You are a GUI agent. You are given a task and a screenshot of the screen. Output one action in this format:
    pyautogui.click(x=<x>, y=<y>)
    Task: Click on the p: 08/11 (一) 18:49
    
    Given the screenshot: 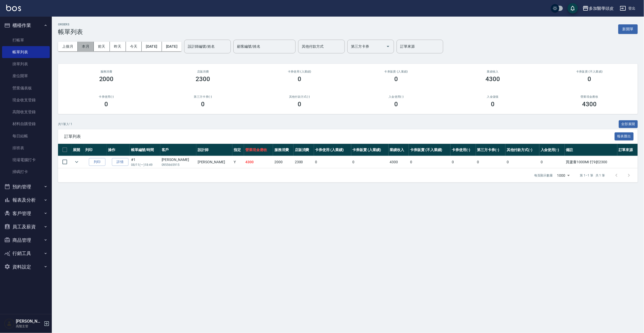 What is the action you would take?
    pyautogui.click(x=145, y=165)
    